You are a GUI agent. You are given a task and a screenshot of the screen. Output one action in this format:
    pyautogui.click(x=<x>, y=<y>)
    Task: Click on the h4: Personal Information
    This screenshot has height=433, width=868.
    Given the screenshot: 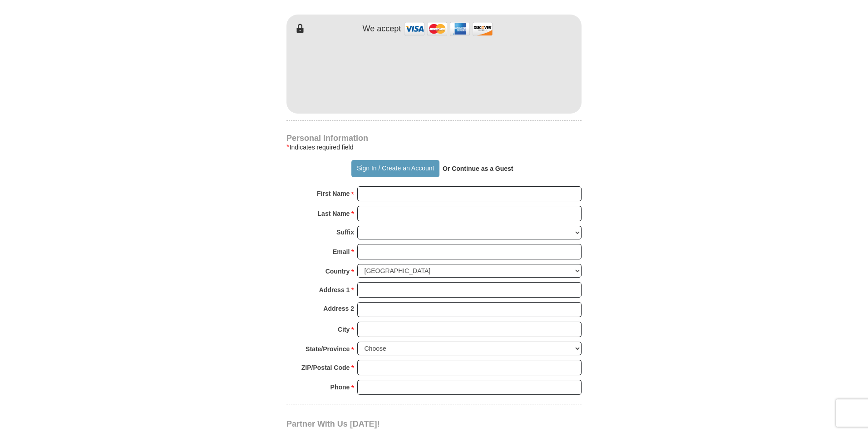 What is the action you would take?
    pyautogui.click(x=434, y=138)
    